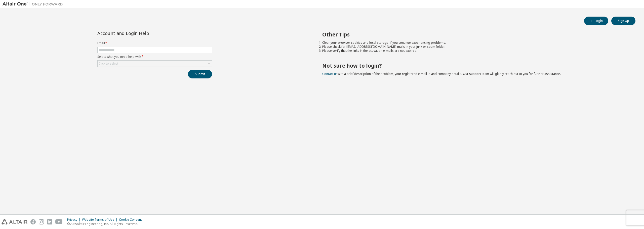  I want to click on a: Contact us, so click(329, 74).